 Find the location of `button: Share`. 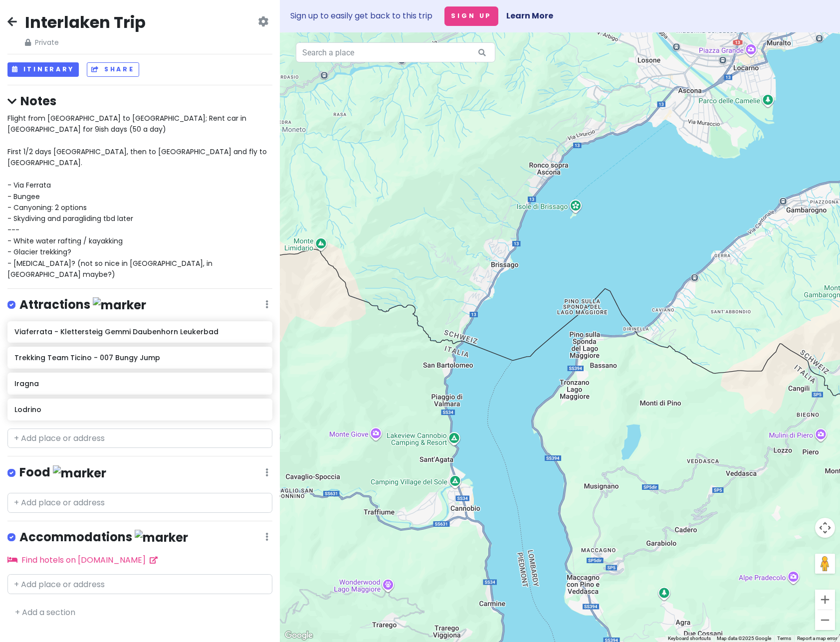

button: Share is located at coordinates (112, 69).